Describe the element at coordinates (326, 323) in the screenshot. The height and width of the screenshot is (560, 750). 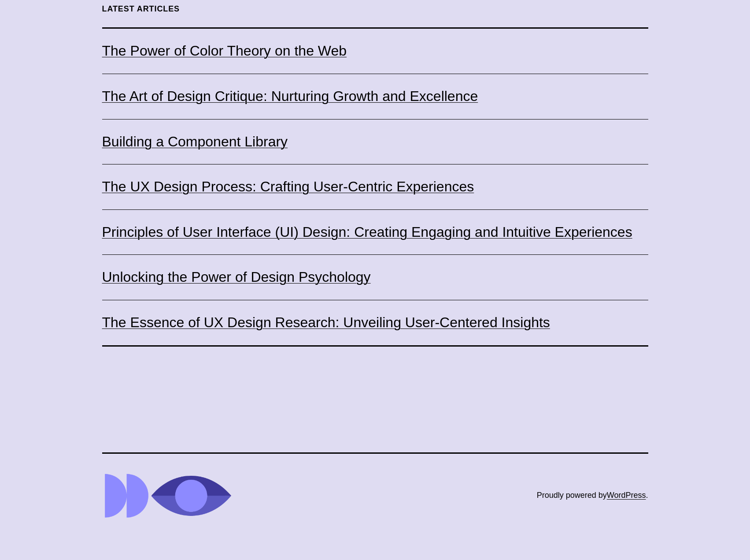
I see `a: The Essence of UX Design Research: Unveiling User-Centered Insights` at that location.